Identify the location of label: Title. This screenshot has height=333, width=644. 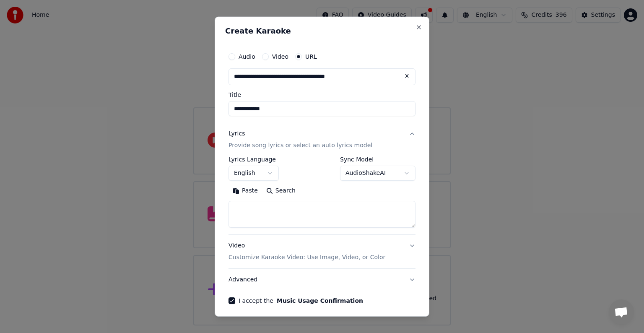
(322, 95).